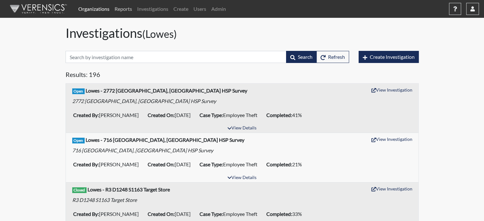  Describe the element at coordinates (305, 57) in the screenshot. I see `span: Search` at that location.